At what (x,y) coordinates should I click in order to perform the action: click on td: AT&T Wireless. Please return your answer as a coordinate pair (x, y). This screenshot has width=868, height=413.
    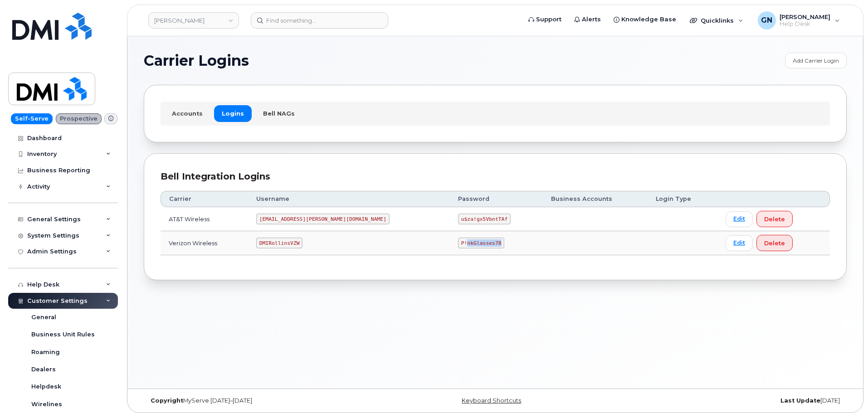
    Looking at the image, I should click on (204, 219).